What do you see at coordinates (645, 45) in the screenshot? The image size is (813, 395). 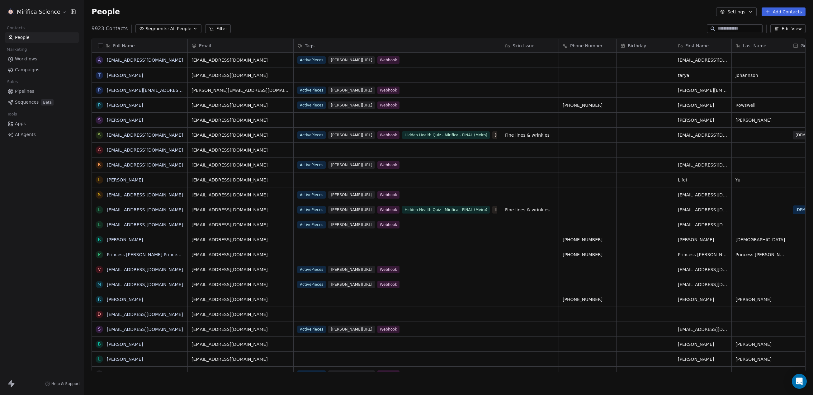 I see `div: Birthday` at bounding box center [645, 45].